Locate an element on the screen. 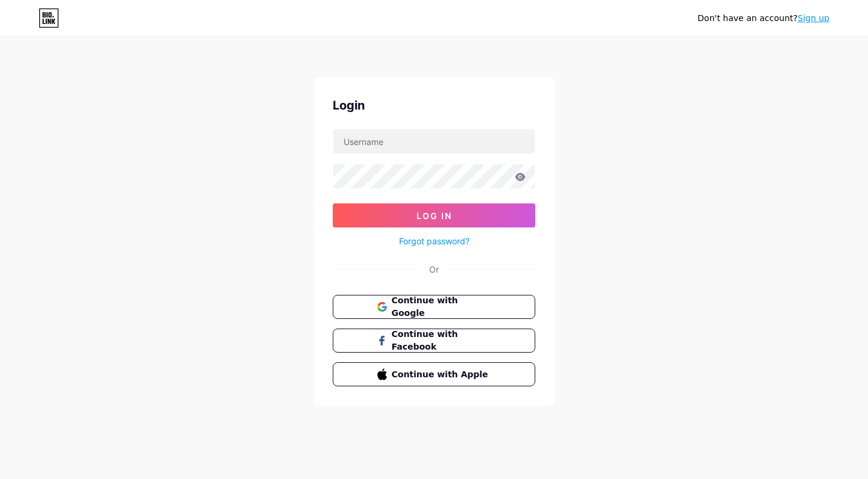 The image size is (868, 479). button: Continue with Facebook is located at coordinates (434, 341).